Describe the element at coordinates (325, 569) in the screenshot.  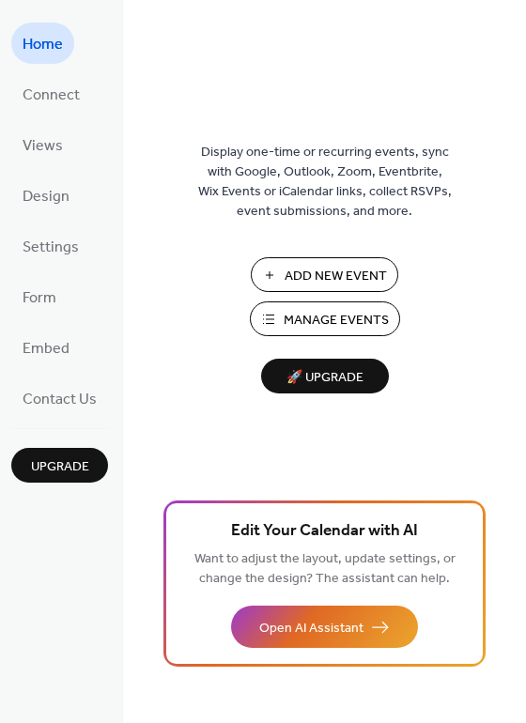
I see `span: Want to adjust the layout, update settings, or change the design? The assistant can help.` at that location.